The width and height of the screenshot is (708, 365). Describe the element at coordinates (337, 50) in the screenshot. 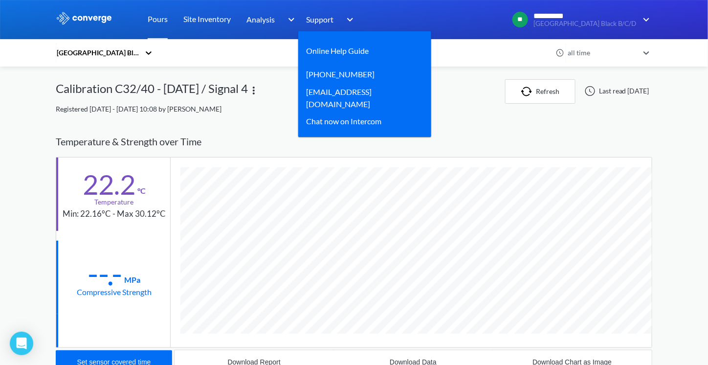

I see `a: Online Help Guide` at that location.